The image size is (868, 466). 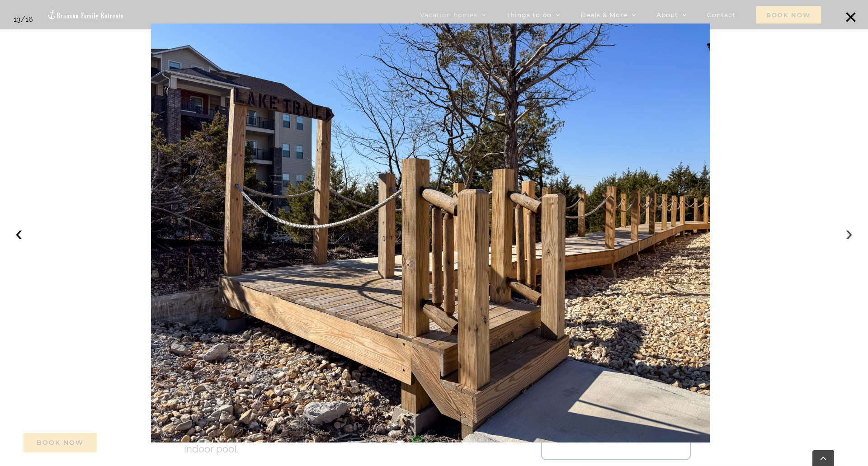 I want to click on span: 16, so click(x=29, y=19).